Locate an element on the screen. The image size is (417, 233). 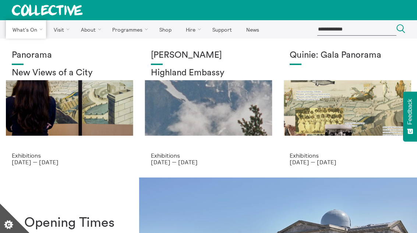
a: Visit is located at coordinates (60, 29).